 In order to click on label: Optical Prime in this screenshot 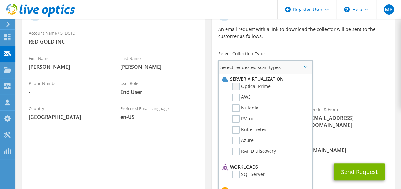, I will do `click(251, 87)`.